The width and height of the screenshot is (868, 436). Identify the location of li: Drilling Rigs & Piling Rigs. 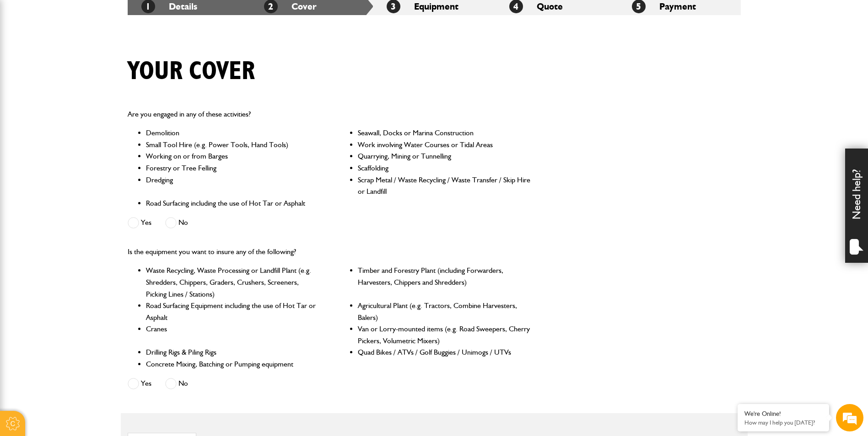
(233, 352).